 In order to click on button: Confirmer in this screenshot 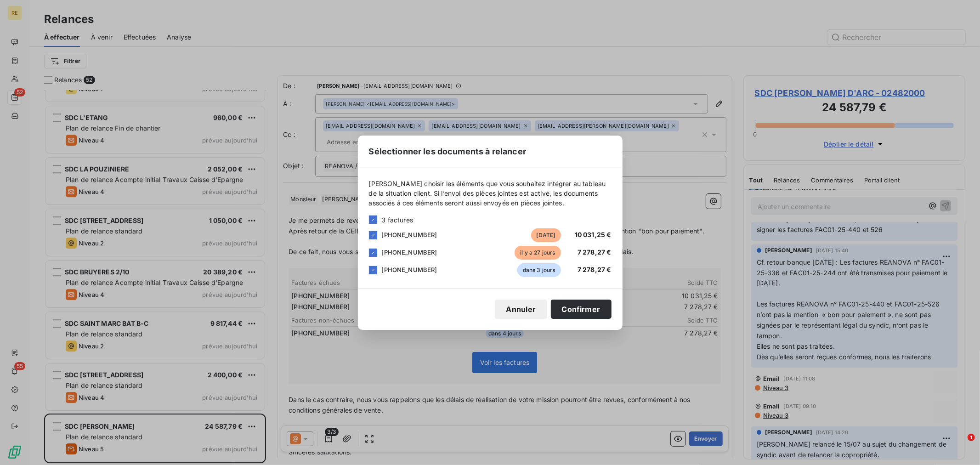, I will do `click(582, 309)`.